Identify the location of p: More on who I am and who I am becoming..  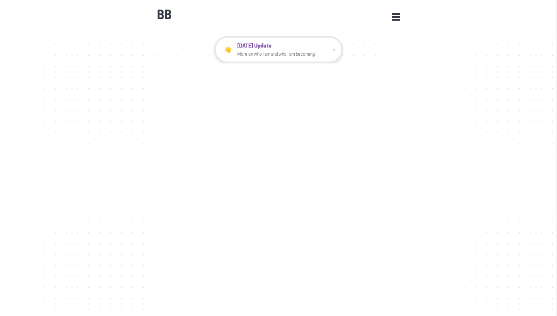
(284, 54).